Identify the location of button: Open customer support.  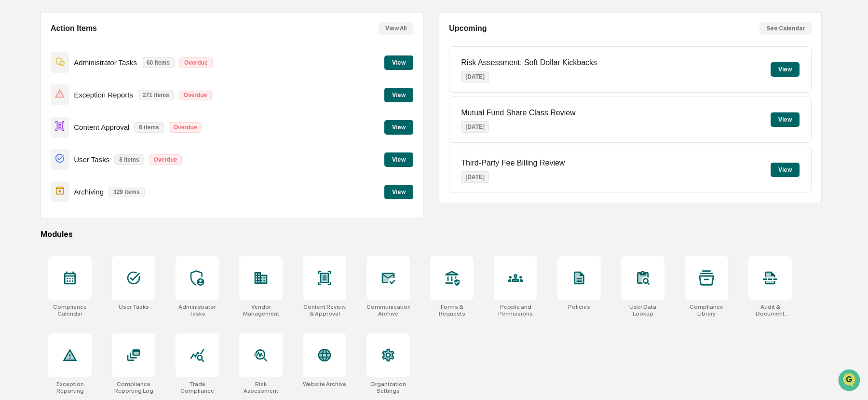
(12, 12).